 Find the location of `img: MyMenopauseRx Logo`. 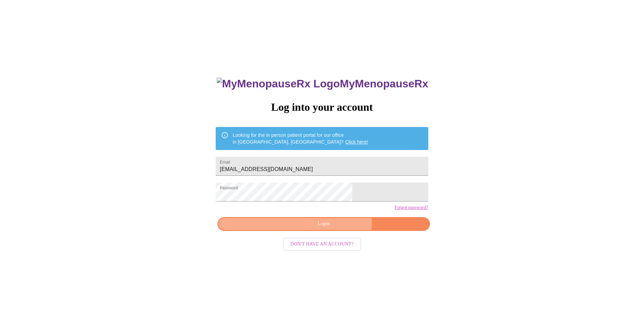

img: MyMenopauseRx Logo is located at coordinates (278, 84).